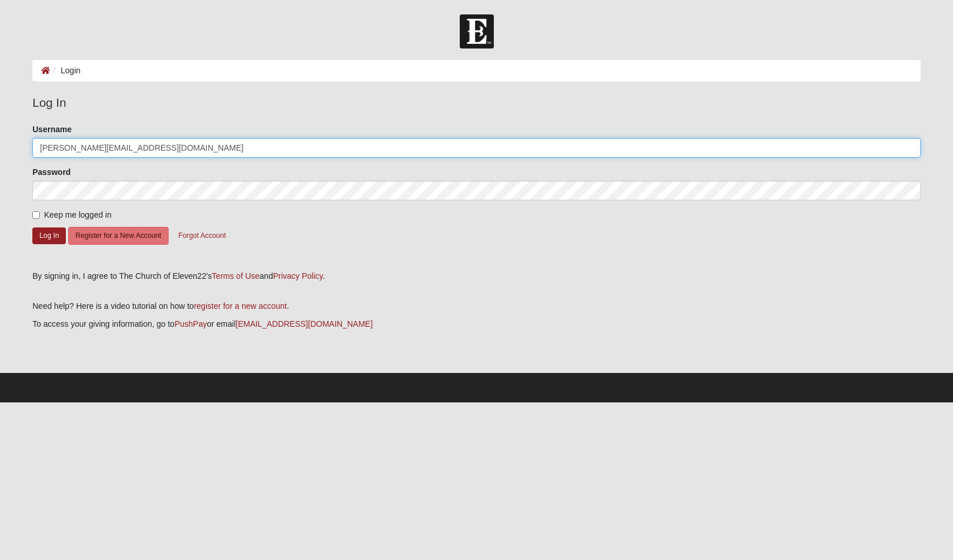 This screenshot has height=560, width=953. I want to click on label: Username, so click(52, 130).